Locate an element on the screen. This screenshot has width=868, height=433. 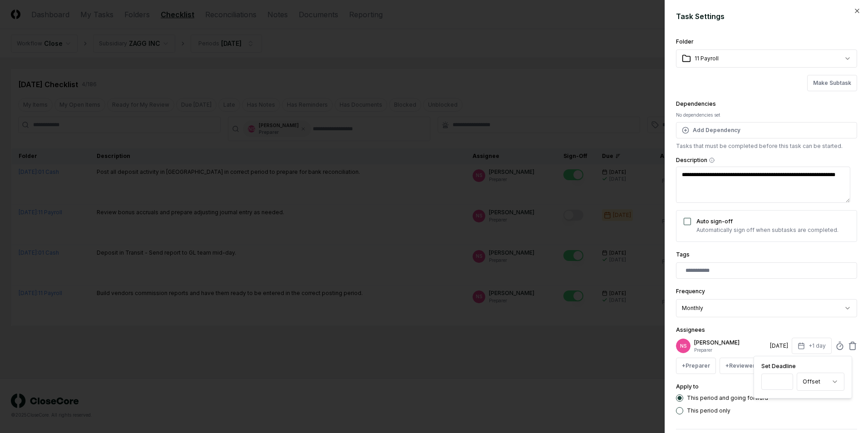
p: Automatically sign off when subtasks are completed. is located at coordinates (767, 230).